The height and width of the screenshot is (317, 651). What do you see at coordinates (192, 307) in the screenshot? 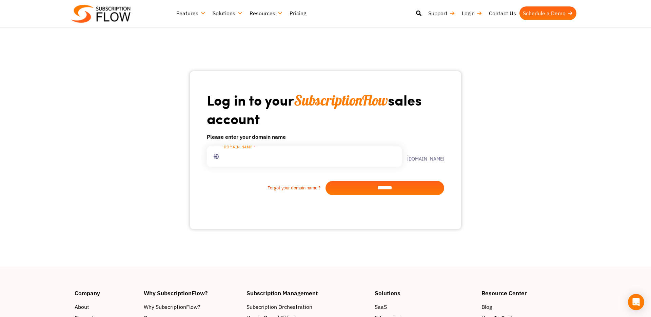
I see `a: Why SubscriptionFlow?` at bounding box center [192, 307].